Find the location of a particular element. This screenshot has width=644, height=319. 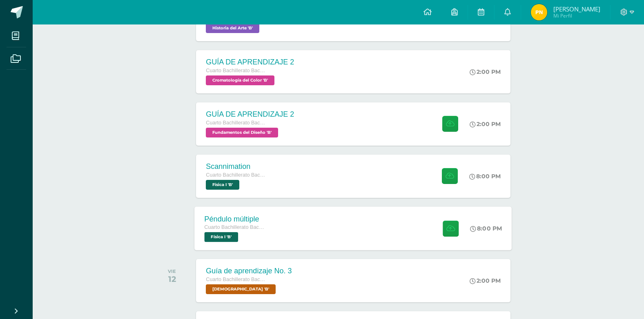

div: VIE is located at coordinates (172, 271).